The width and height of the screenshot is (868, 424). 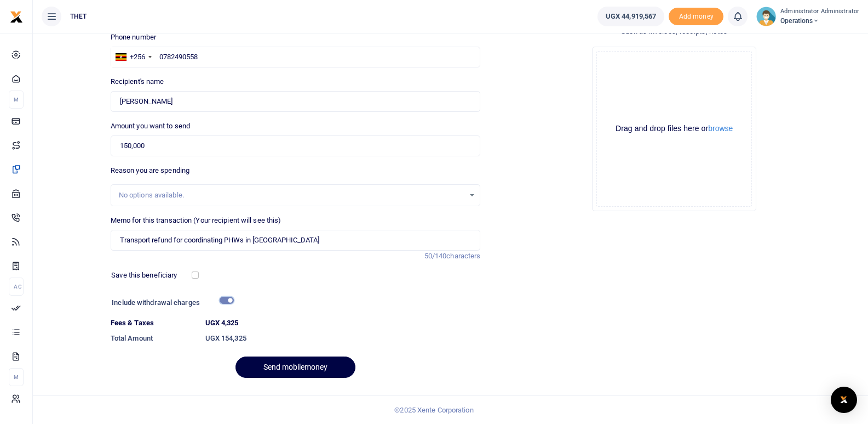 What do you see at coordinates (150, 126) in the screenshot?
I see `label: Amount you want to send` at bounding box center [150, 126].